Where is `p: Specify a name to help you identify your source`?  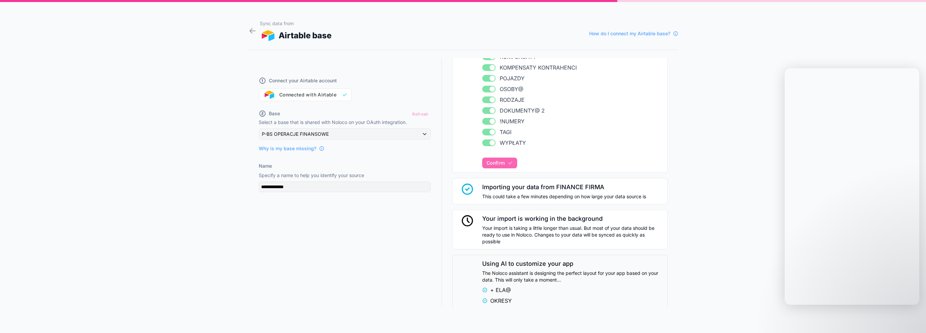
p: Specify a name to help you identify your source is located at coordinates (344, 176).